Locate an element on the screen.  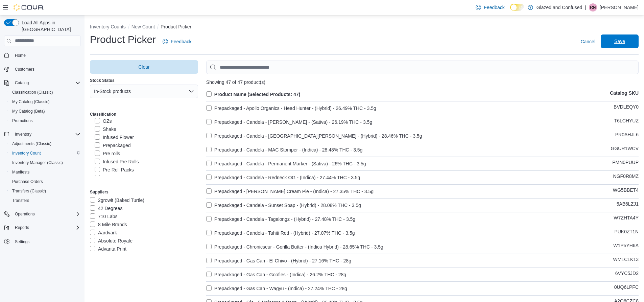
p: NGF0R8MZ is located at coordinates (625, 178).